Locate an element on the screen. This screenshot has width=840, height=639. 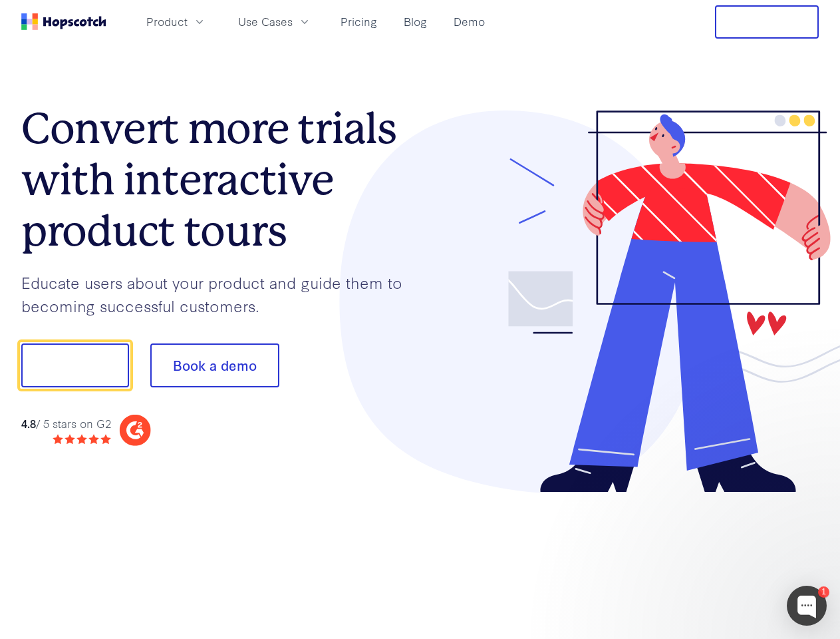
a: Blog is located at coordinates (415, 21).